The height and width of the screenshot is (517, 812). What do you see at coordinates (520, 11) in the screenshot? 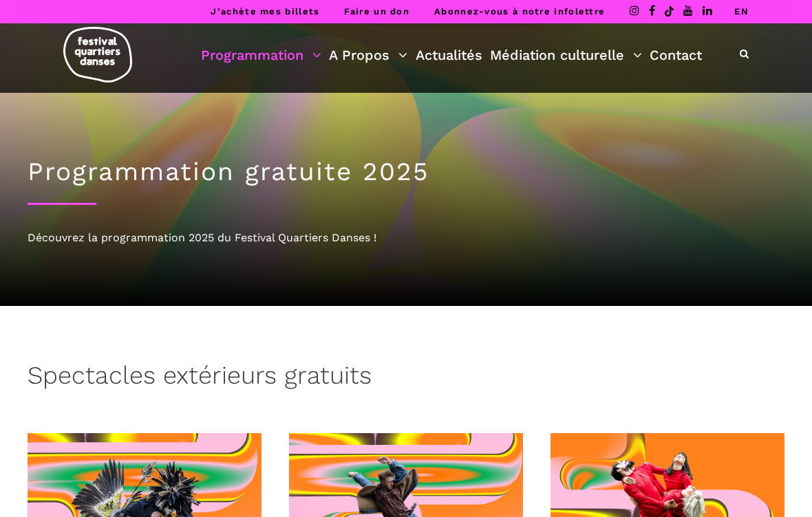
I see `a: Abonnez-vous à notre infolettre` at bounding box center [520, 11].